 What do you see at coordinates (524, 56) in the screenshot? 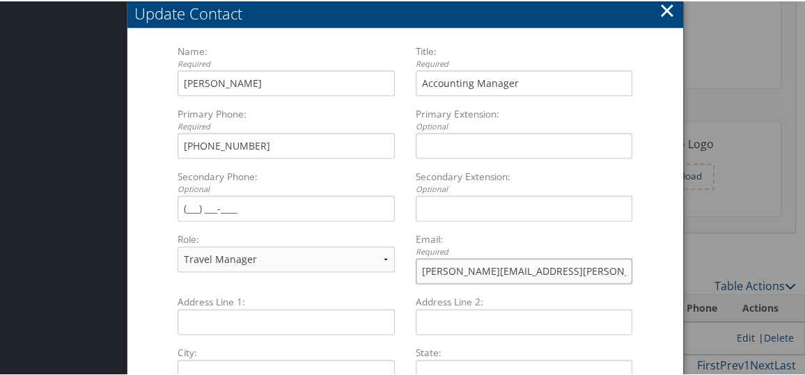
I see `label: Title:` at bounding box center [524, 56].